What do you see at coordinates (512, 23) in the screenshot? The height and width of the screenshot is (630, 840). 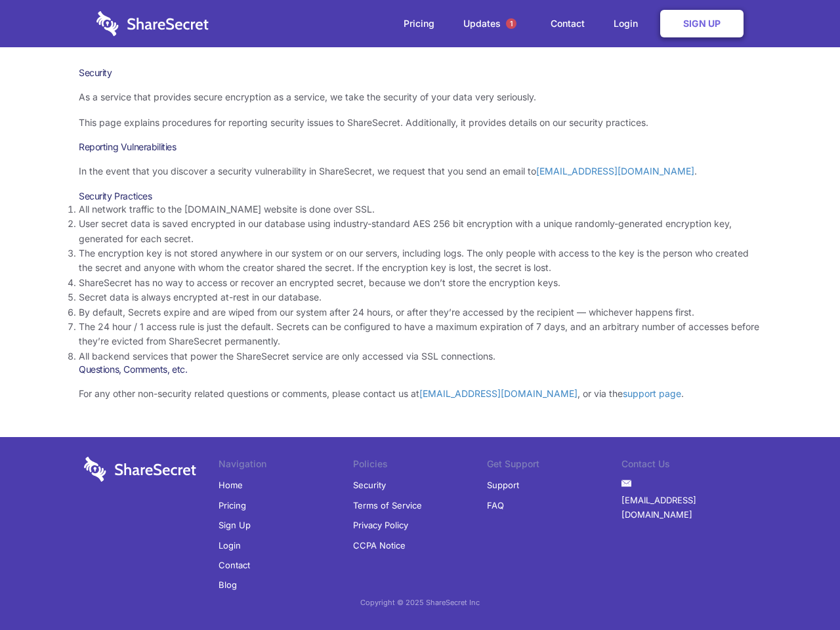 I see `span: 1` at bounding box center [512, 23].